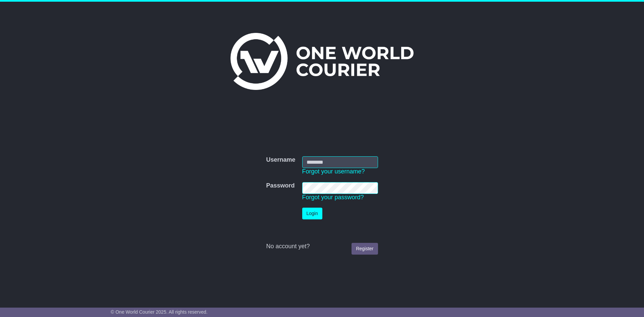 This screenshot has height=317, width=644. What do you see at coordinates (312, 213) in the screenshot?
I see `button: Login` at bounding box center [312, 213].